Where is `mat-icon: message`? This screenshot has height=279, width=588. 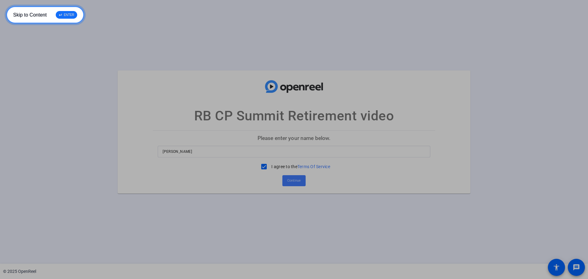
mat-icon: message is located at coordinates (576, 267).